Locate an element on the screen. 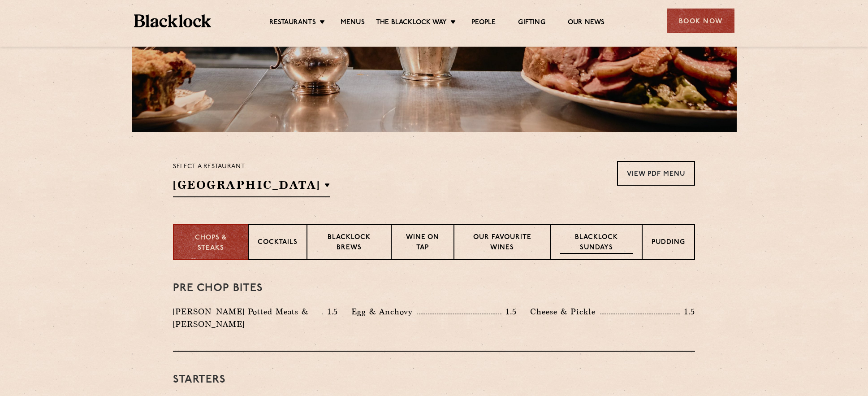  p: Cocktails is located at coordinates (277, 243).